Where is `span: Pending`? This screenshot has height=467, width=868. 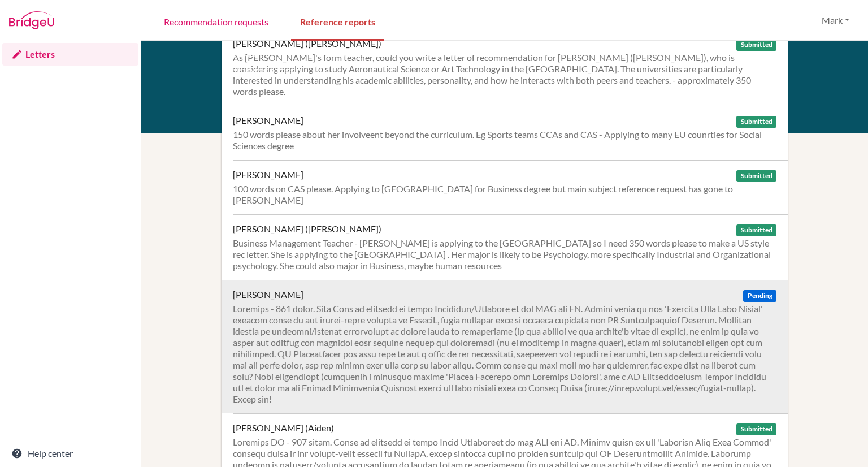
span: Pending is located at coordinates (760, 296).